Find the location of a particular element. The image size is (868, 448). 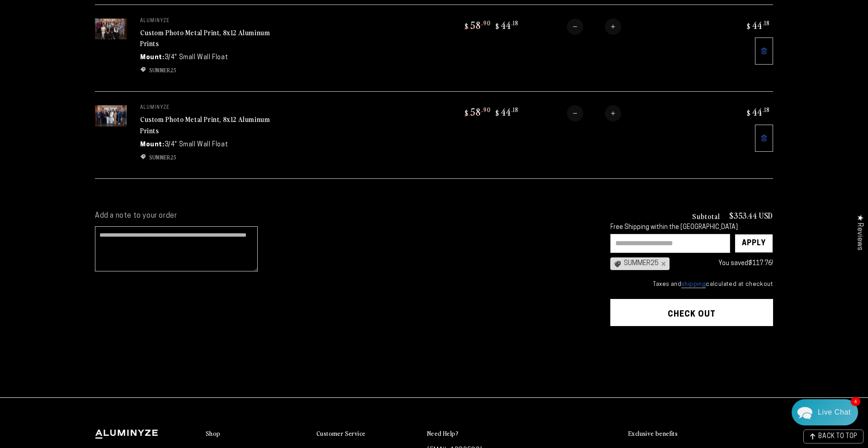

div: You saved ! is located at coordinates (723, 264).